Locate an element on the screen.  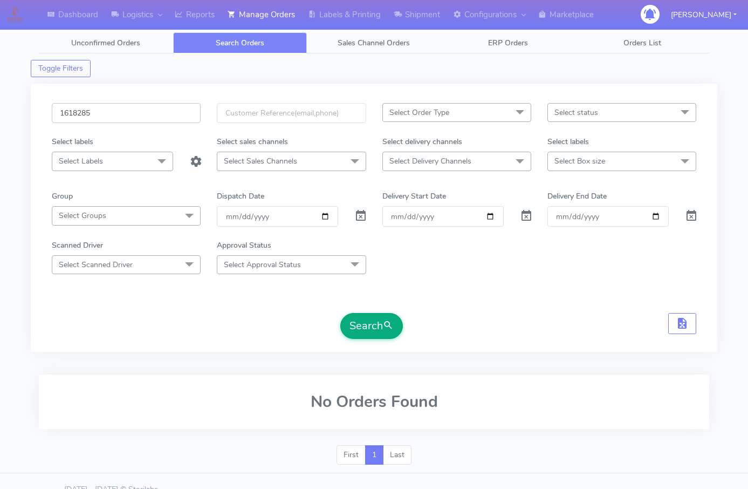
span: Select Scanned Driver is located at coordinates (95, 264).